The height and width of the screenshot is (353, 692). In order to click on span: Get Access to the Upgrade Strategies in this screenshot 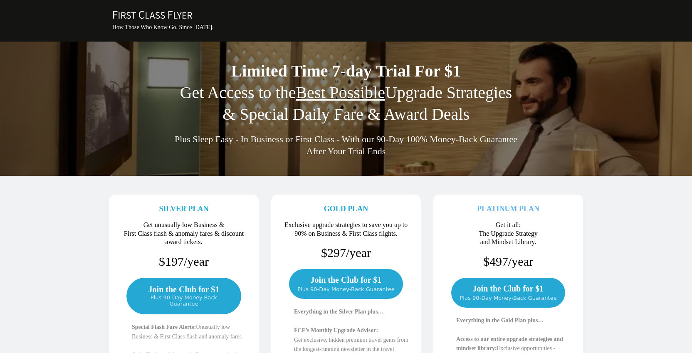, I will do `click(346, 92)`.